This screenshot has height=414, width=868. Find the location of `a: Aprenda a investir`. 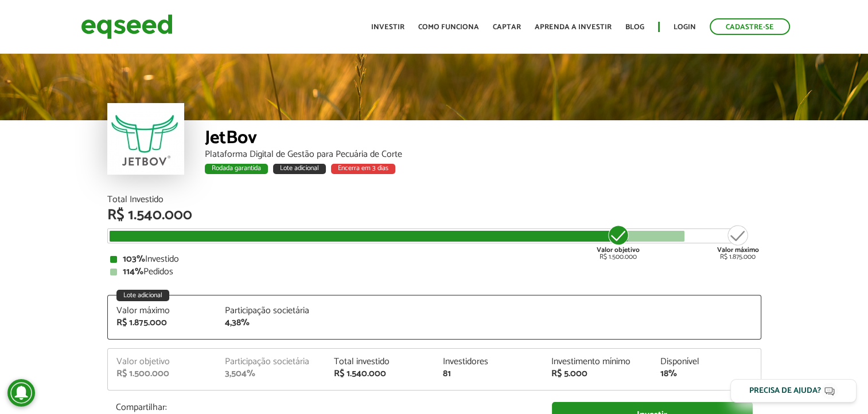

a: Aprenda a investir is located at coordinates (573, 27).